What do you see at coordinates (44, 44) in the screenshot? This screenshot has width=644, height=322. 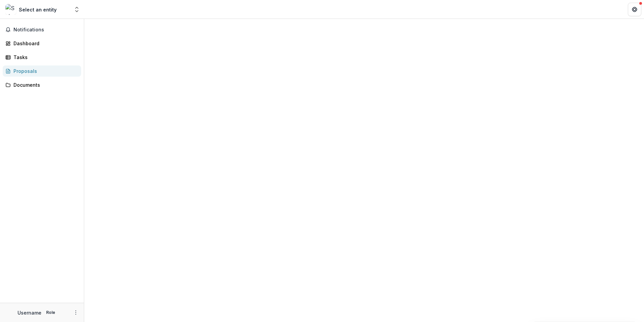 I see `div: Dashboard` at bounding box center [44, 44].